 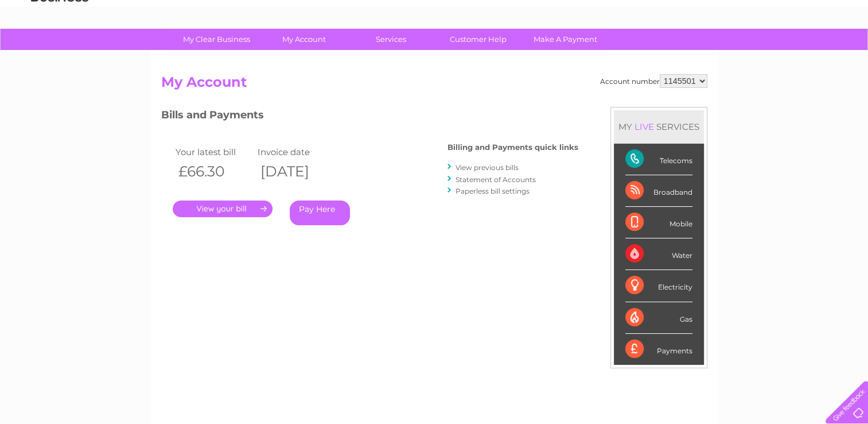 What do you see at coordinates (216, 39) in the screenshot?
I see `a: My Clear Business` at bounding box center [216, 39].